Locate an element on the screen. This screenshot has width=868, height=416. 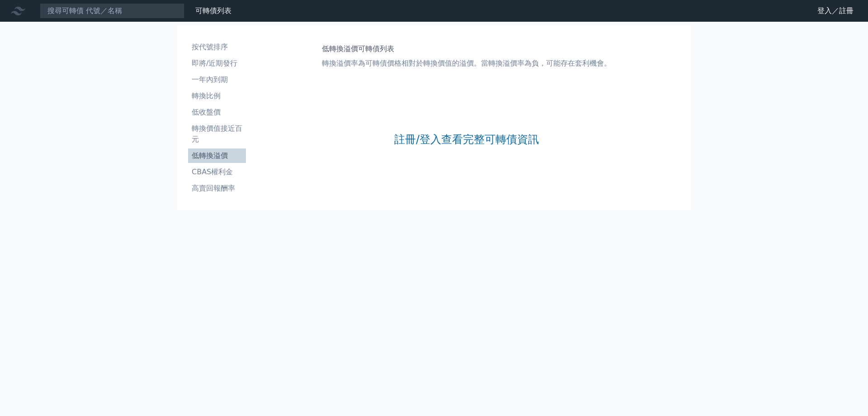
h1: 低轉換溢價可轉債列表 is located at coordinates (467, 49).